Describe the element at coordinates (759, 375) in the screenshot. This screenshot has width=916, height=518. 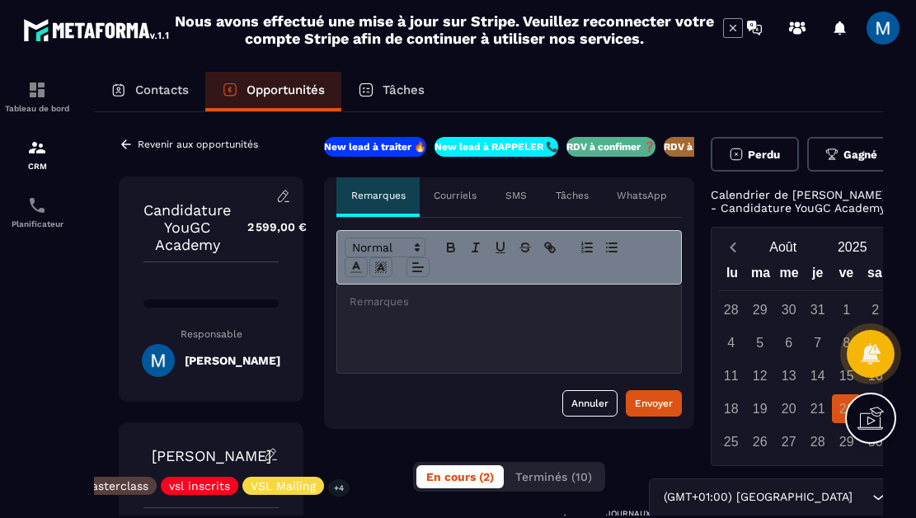
I see `div: 12` at that location.